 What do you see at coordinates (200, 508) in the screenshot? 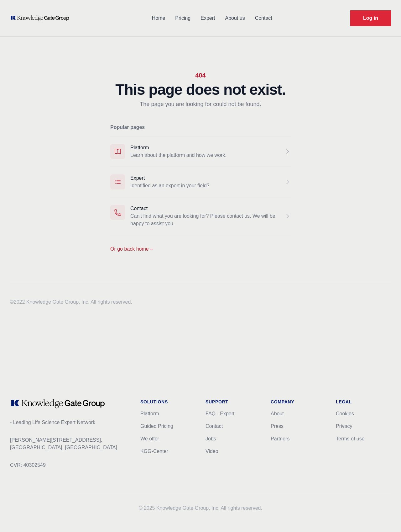
I see `p: 2025 Knowledge Gate Group, Inc. All rights reserved.` at bounding box center [200, 508].